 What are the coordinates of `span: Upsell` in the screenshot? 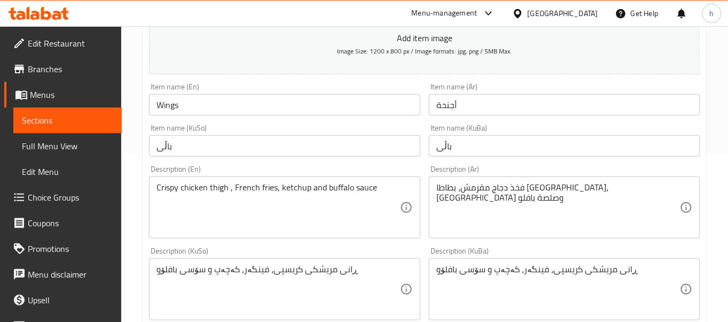 It's located at (71, 300).